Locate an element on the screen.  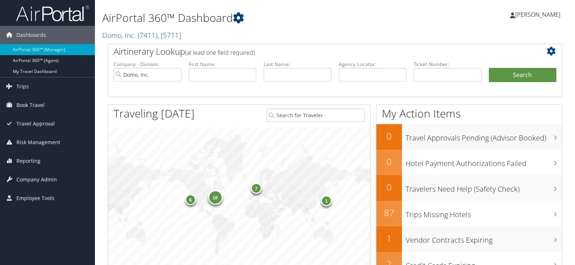
div: 16 is located at coordinates (215, 197).